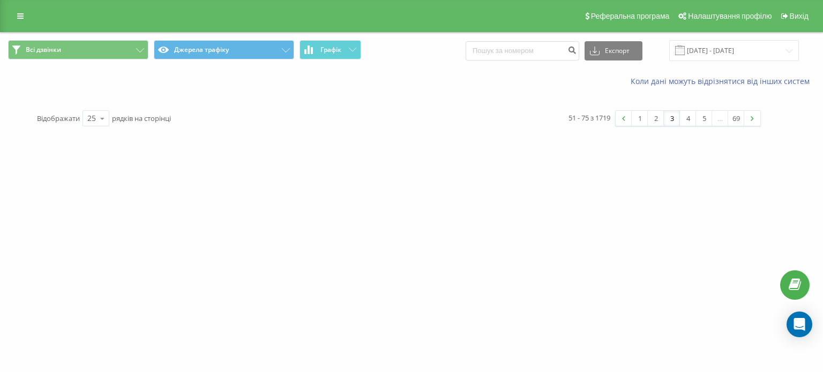 This screenshot has width=823, height=372. What do you see at coordinates (330, 50) in the screenshot?
I see `span: Графік` at bounding box center [330, 50].